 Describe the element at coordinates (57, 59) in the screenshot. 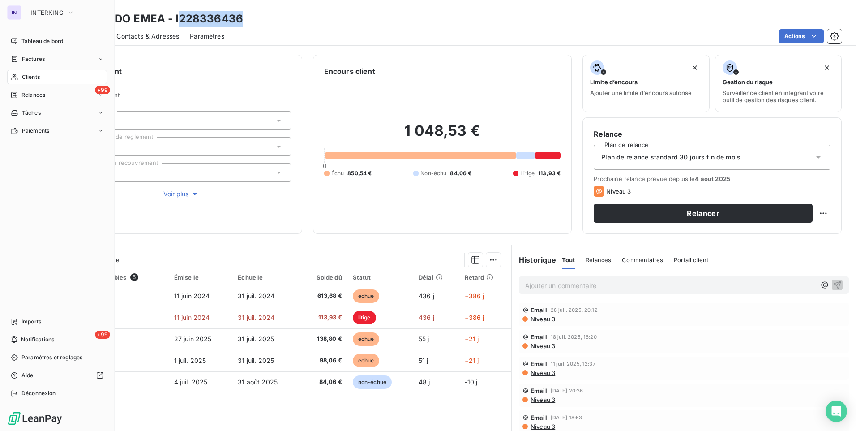

I see `a: Factures` at that location.